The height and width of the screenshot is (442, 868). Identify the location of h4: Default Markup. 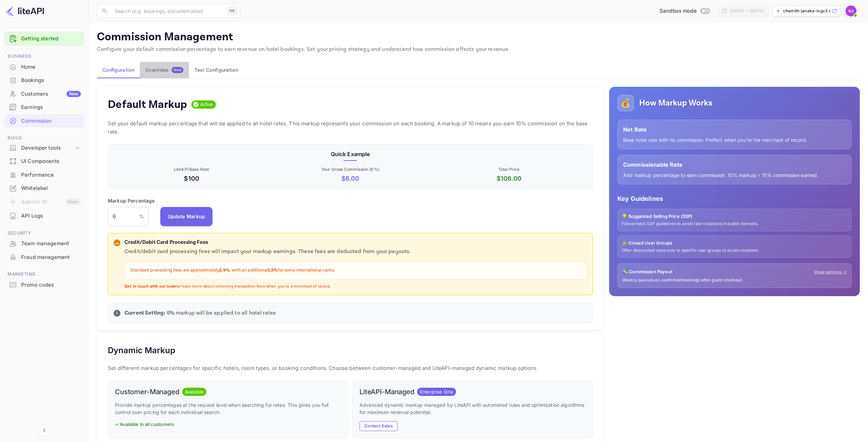
(147, 104).